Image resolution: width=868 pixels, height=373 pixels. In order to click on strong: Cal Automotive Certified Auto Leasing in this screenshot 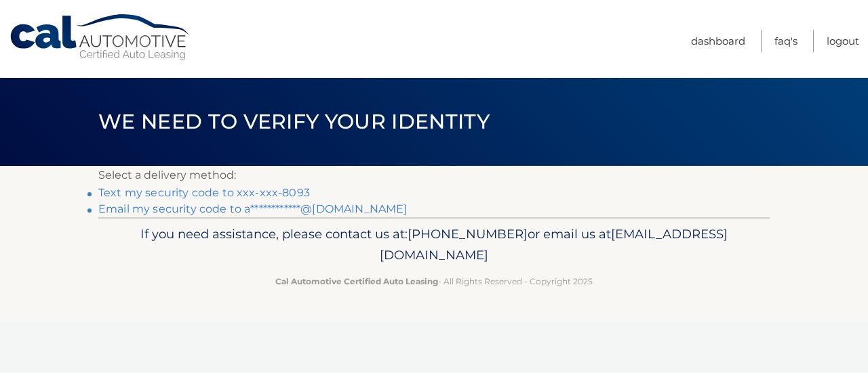, I will do `click(357, 281)`.